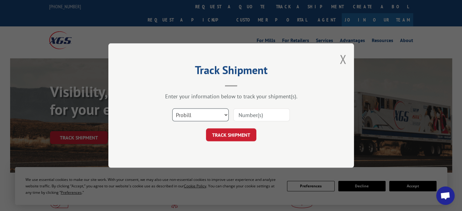 The width and height of the screenshot is (462, 211). What do you see at coordinates (231, 72) in the screenshot?
I see `h2: Track Shipment` at bounding box center [231, 72].